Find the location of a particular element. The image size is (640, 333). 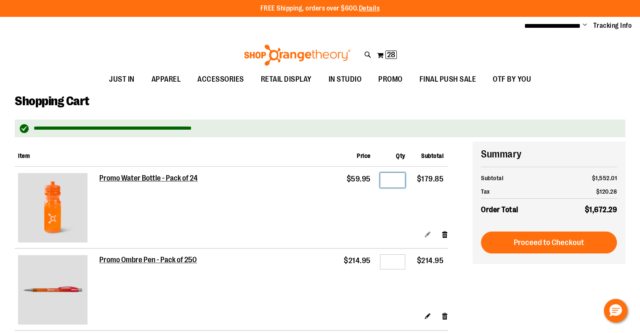

h2: Promo Water Bottle - Pack of 24 is located at coordinates (149, 179).